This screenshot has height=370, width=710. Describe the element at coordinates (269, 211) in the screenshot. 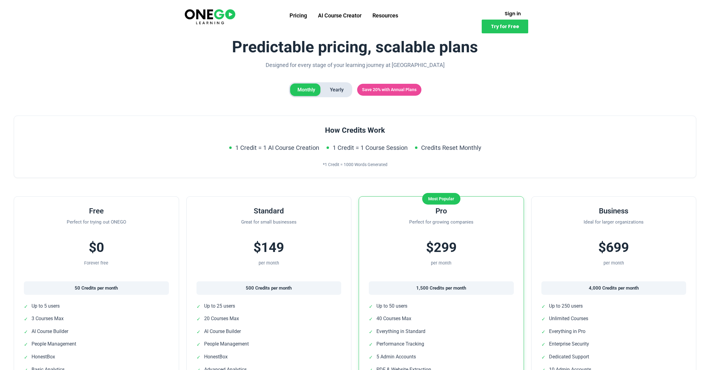

I see `h3: Standard` at that location.